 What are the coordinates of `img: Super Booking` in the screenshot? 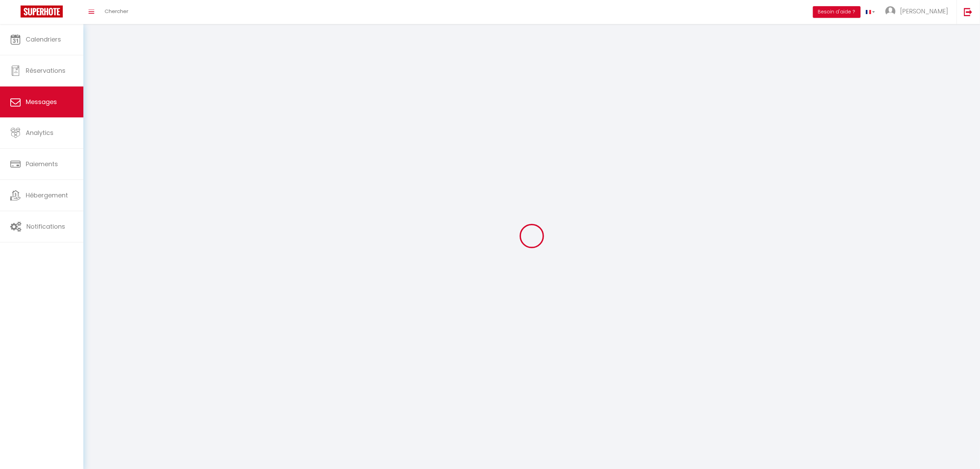 It's located at (42, 11).